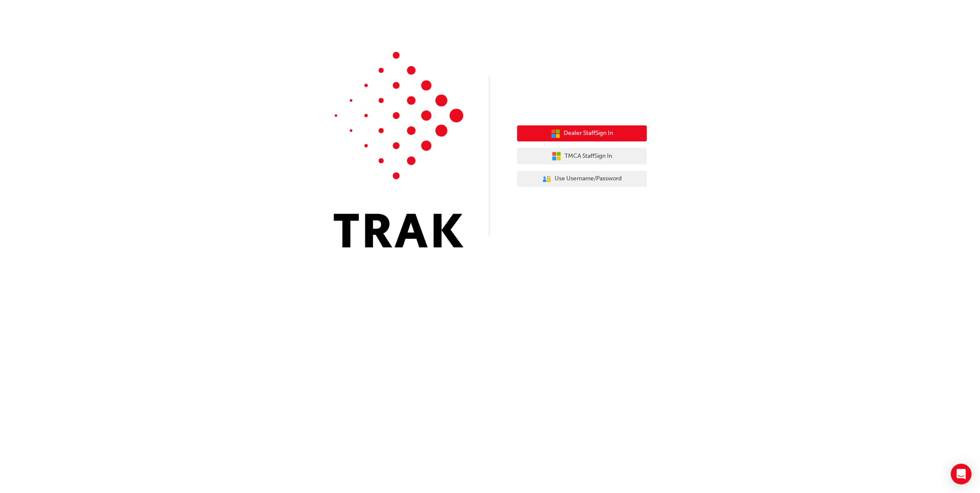 The width and height of the screenshot is (980, 493). I want to click on span: Use Username/Password, so click(588, 179).